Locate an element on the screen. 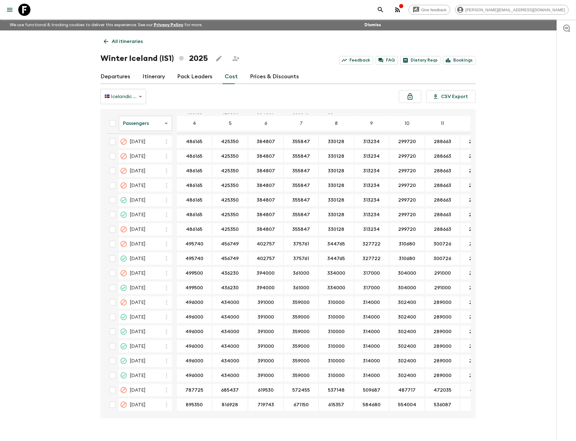  div: 🇮🇸 Icelandic Krona (ISK) is located at coordinates (123, 97).